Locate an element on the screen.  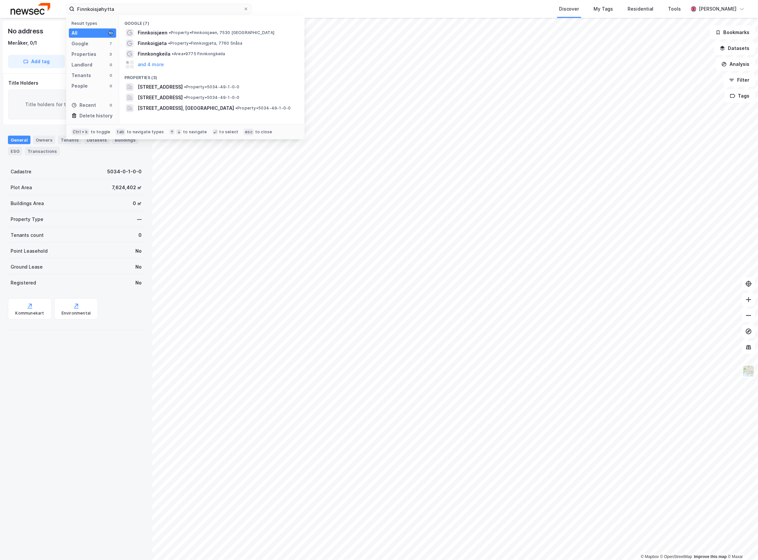
div: to toggle is located at coordinates (101, 132).